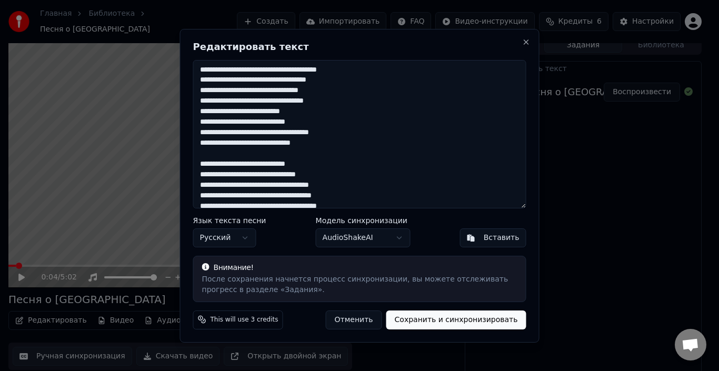  Describe the element at coordinates (244, 320) in the screenshot. I see `span: This will use 3 credits` at that location.